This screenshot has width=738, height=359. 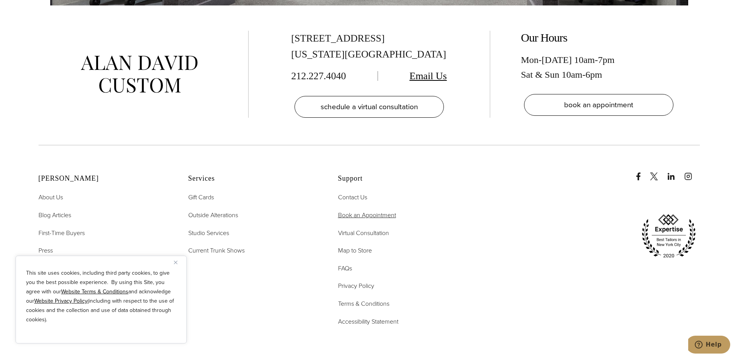 What do you see at coordinates (669, 237) in the screenshot?
I see `img: expertise, best tailors in new york city 2020` at bounding box center [669, 237].